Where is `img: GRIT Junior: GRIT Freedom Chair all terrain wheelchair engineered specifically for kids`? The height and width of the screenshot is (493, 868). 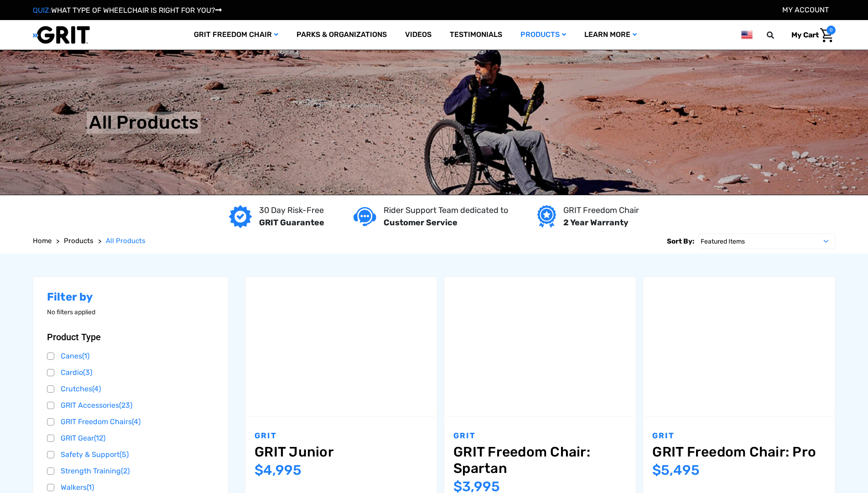 img: GRIT Junior: GRIT Freedom Chair all terrain wheelchair engineered specifically for kids is located at coordinates (341, 346).